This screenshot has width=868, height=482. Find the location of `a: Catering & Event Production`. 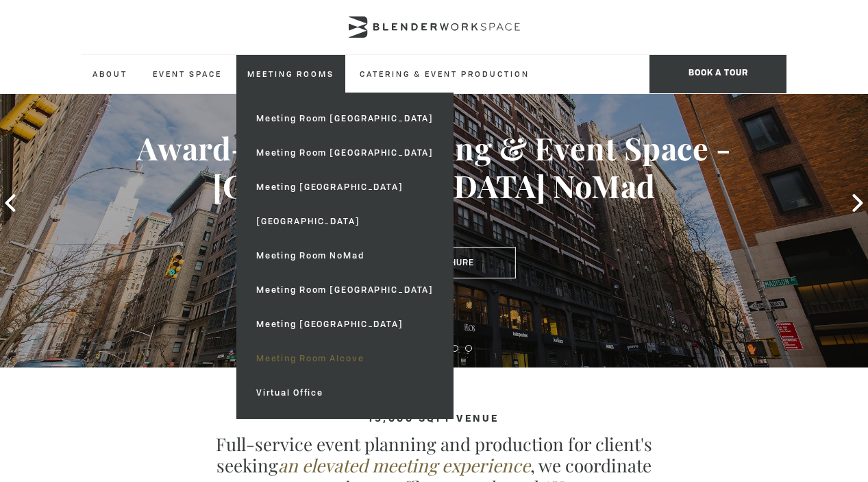

a: Catering & Event Production is located at coordinates (445, 73).